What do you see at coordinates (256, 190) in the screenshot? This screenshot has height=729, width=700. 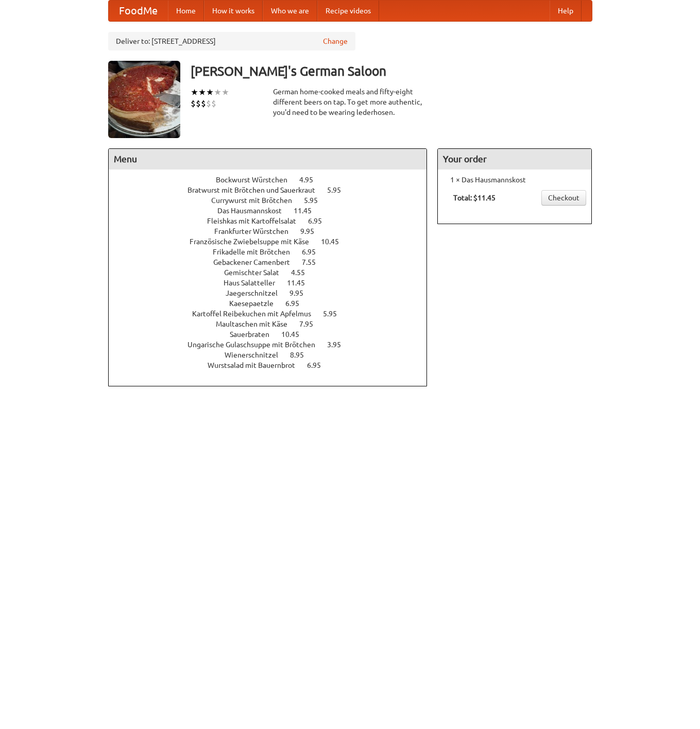 I see `span: Bratwurst mit Brötchen und Sauerkraut` at bounding box center [256, 190].